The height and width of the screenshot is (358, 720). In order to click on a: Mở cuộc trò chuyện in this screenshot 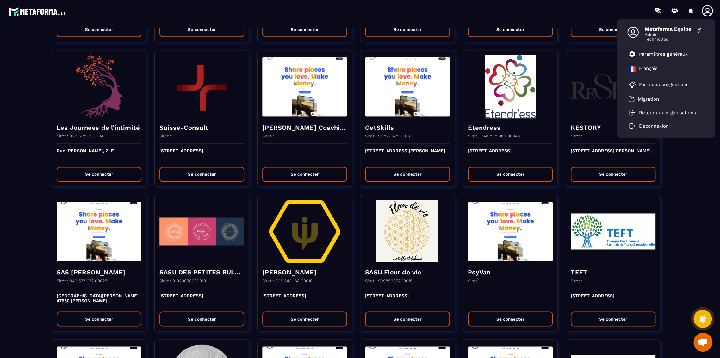, I will do `click(703, 342)`.